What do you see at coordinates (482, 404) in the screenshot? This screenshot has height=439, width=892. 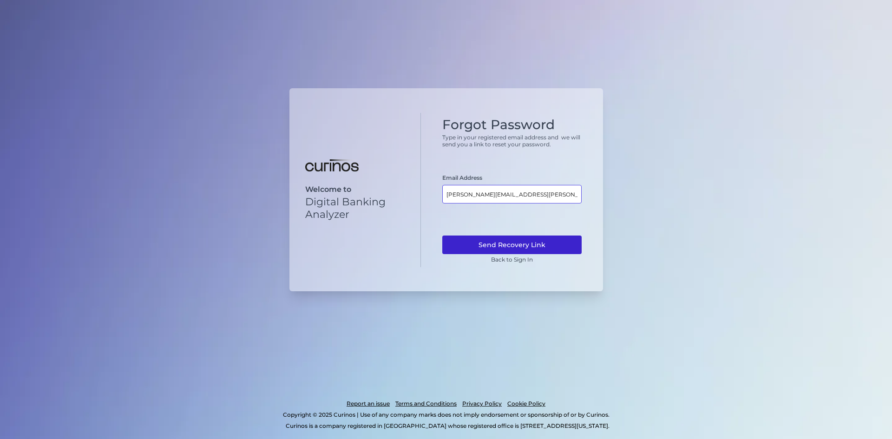 I see `a: Privacy Policy` at bounding box center [482, 404].